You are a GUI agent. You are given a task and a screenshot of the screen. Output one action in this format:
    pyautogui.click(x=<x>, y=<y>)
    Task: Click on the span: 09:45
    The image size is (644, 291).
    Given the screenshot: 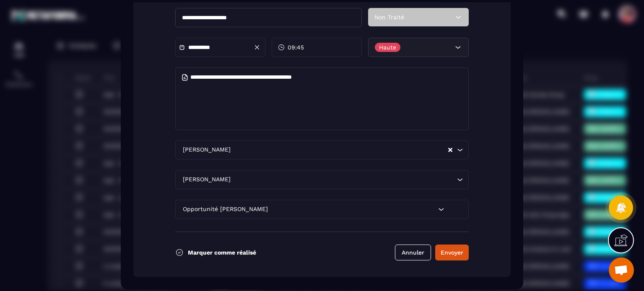 What is the action you would take?
    pyautogui.click(x=295, y=48)
    